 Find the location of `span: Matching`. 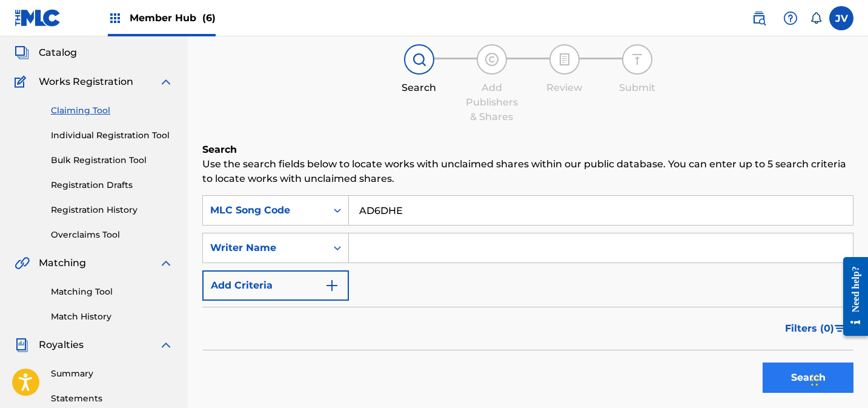

span: Matching is located at coordinates (62, 263).